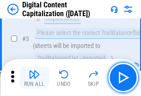  Describe the element at coordinates (34, 84) in the screenshot. I see `div: Run All` at that location.